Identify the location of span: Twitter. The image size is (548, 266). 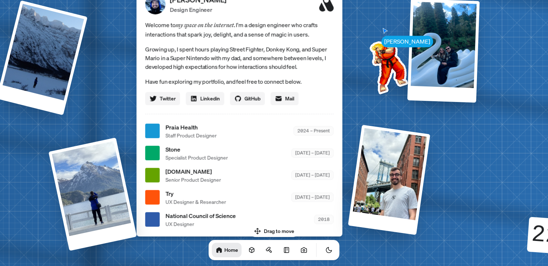
(168, 98).